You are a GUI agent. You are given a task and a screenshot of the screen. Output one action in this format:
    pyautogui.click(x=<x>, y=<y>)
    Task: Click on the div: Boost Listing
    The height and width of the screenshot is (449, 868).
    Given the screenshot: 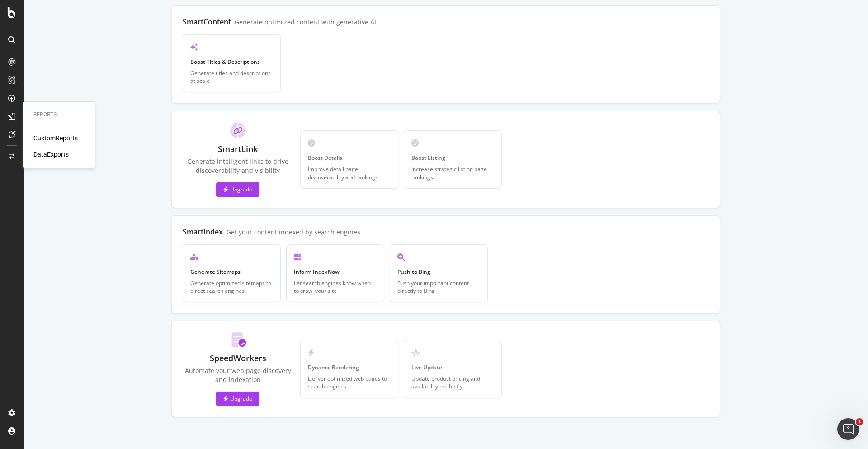 What is the action you would take?
    pyautogui.click(x=452, y=157)
    